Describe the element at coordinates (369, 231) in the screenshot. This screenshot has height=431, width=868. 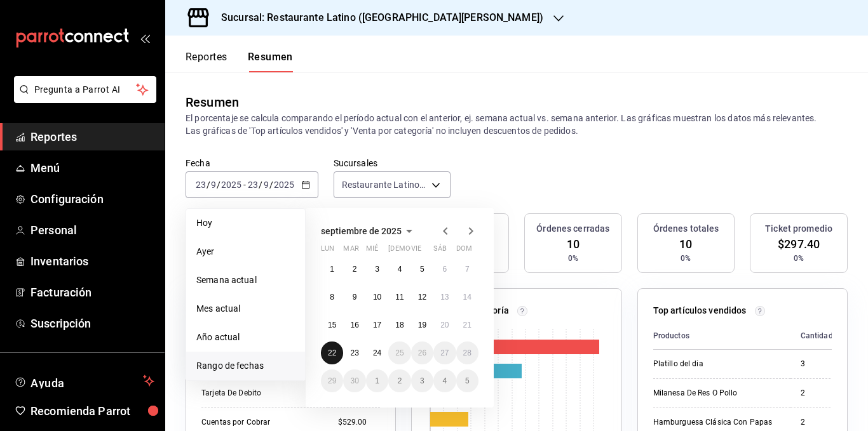
I see `button: septiembre de 2025` at that location.